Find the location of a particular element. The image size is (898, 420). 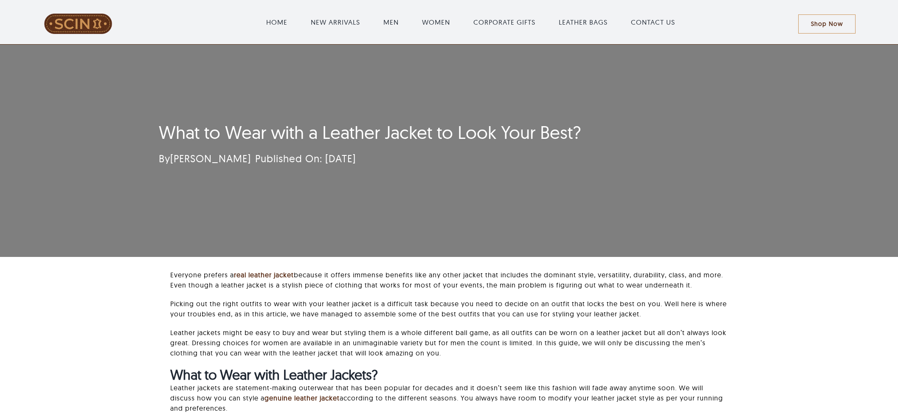

span: By is located at coordinates (205, 158).